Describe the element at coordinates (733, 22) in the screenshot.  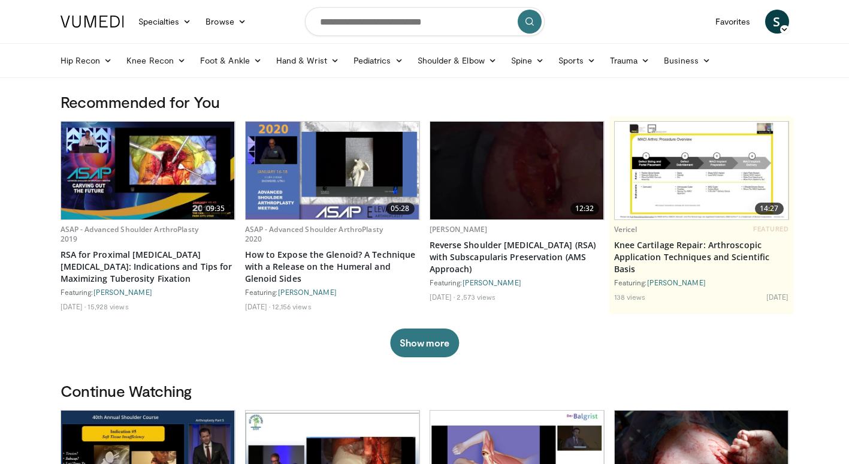
I see `a: Favorites` at that location.